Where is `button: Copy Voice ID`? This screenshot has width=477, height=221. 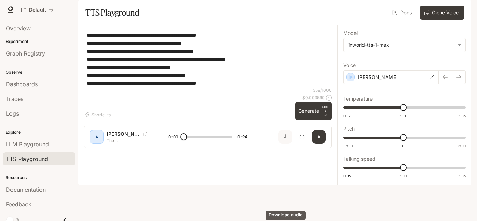
button: Copy Voice ID is located at coordinates (145, 134).